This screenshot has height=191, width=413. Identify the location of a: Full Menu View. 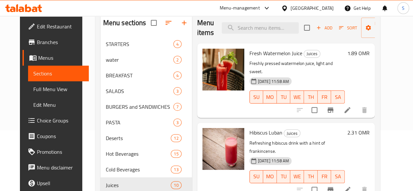
(58, 89).